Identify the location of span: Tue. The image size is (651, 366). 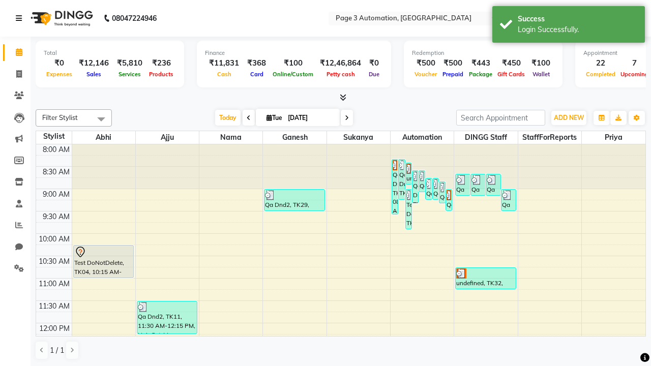
(274, 117).